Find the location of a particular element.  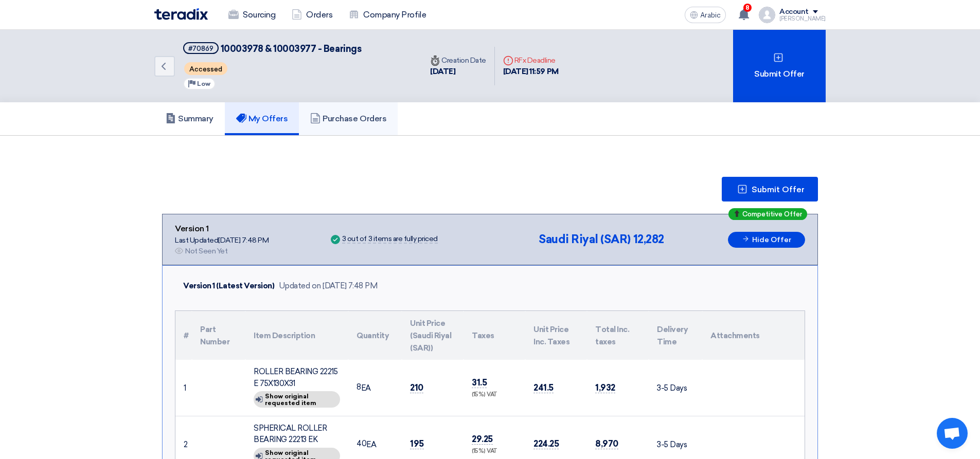

font: Hide Offer is located at coordinates (771, 239).